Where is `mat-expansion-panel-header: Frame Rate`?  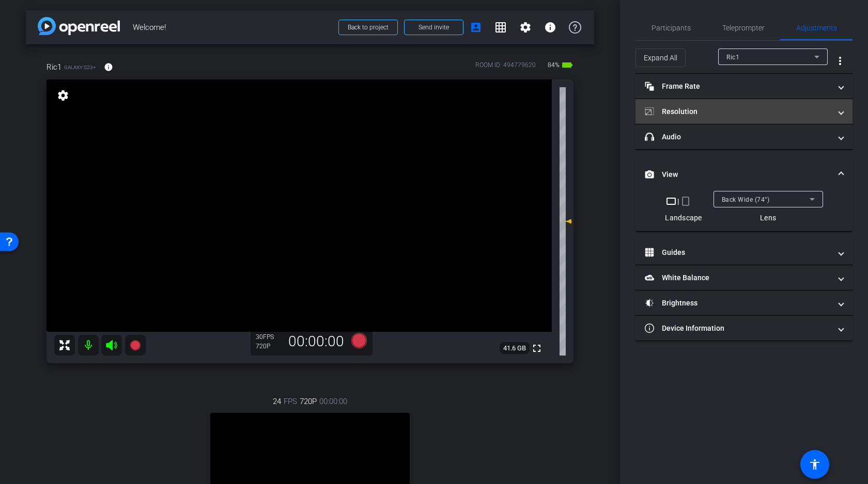 mat-expansion-panel-header: Frame Rate is located at coordinates (744, 86).